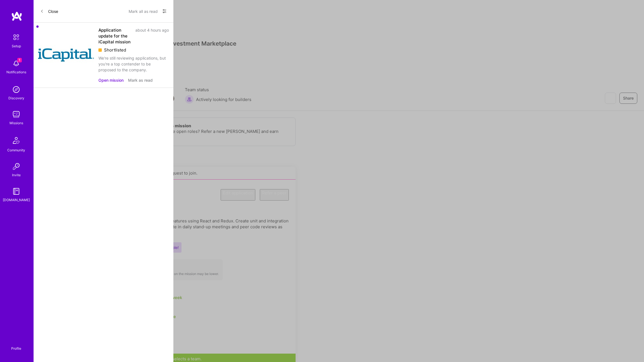 The image size is (644, 362). I want to click on div: Application update for the iCapital mission, so click(115, 36).